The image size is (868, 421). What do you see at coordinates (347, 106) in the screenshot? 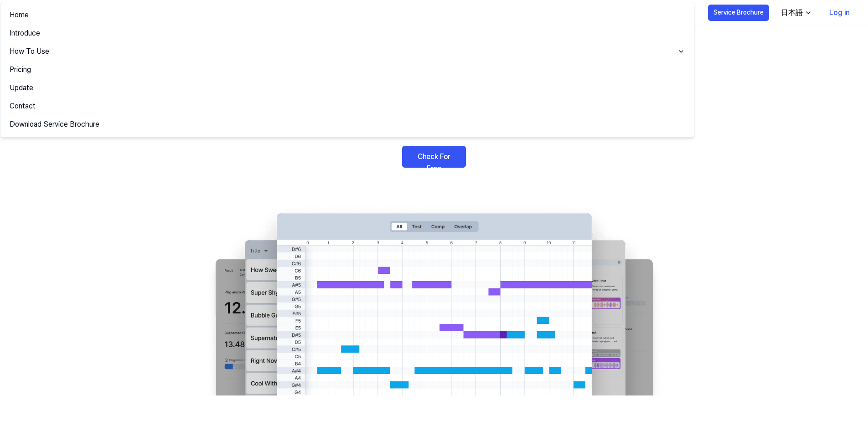
I see `a: Contact` at bounding box center [347, 106].